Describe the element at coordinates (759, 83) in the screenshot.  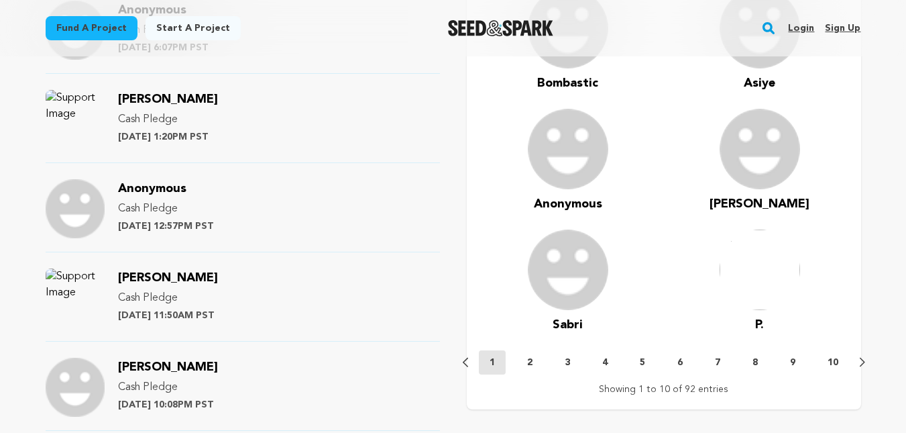
I see `a: Asiye` at that location.